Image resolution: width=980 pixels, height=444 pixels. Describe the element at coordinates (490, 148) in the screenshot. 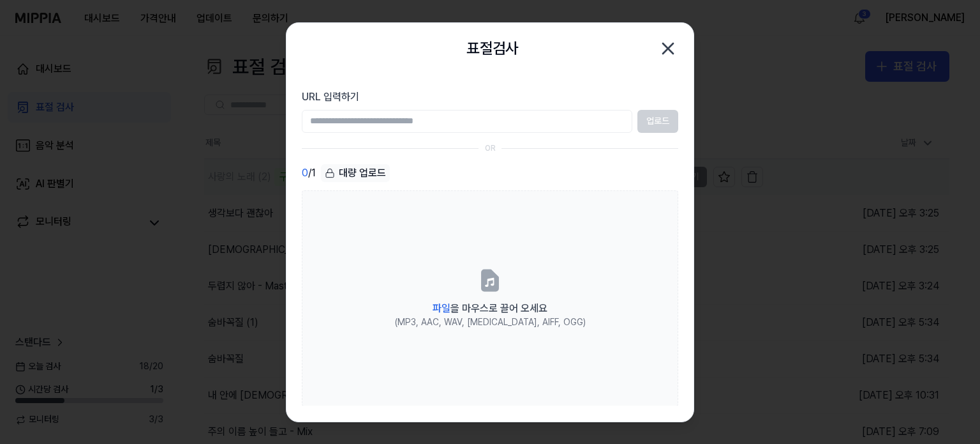

I see `div: OR` at that location.